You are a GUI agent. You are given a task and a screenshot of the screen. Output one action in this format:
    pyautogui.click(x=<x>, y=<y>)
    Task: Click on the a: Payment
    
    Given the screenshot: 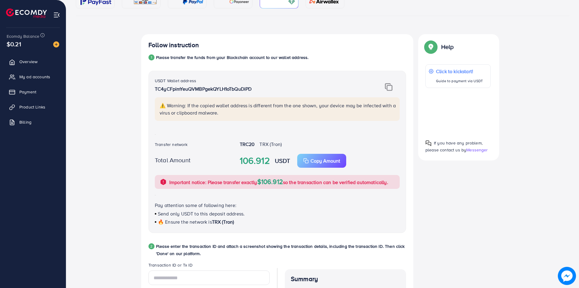 What is the action you would take?
    pyautogui.click(x=33, y=92)
    